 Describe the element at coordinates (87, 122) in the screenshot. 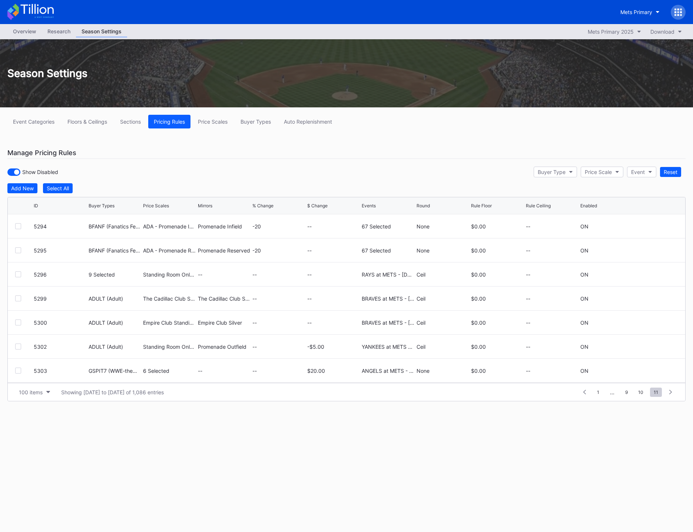

I see `div: Floors & Ceilings` at that location.